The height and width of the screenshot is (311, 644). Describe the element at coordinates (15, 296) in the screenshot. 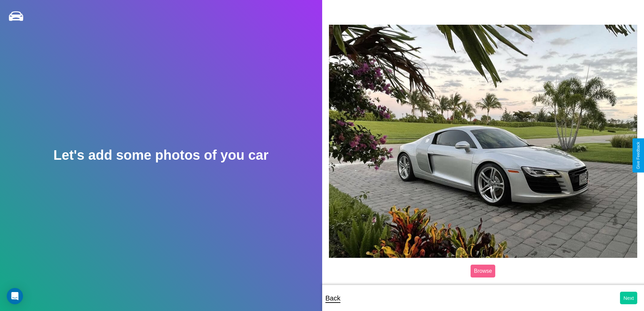

I see `div: Open Intercom Messenger` at that location.